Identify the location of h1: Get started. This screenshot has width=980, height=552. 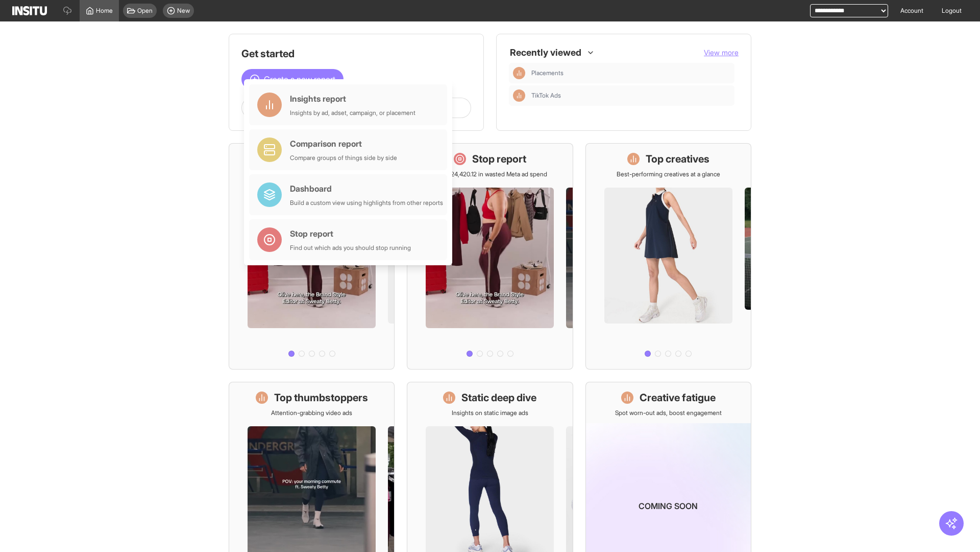
(356, 54).